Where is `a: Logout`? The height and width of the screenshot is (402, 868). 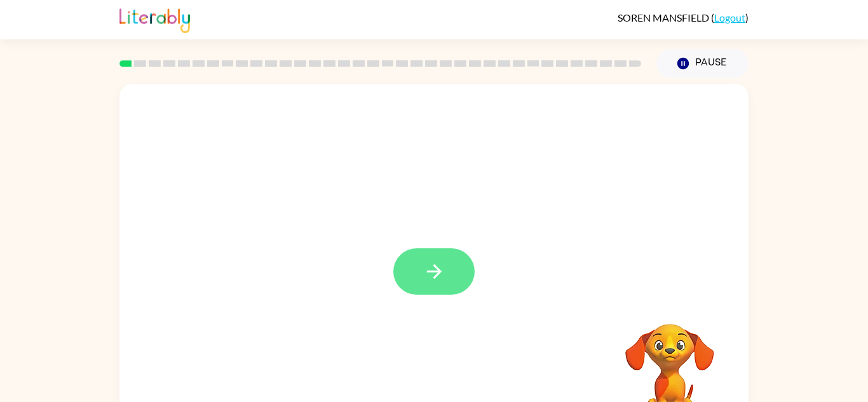 a: Logout is located at coordinates (729, 17).